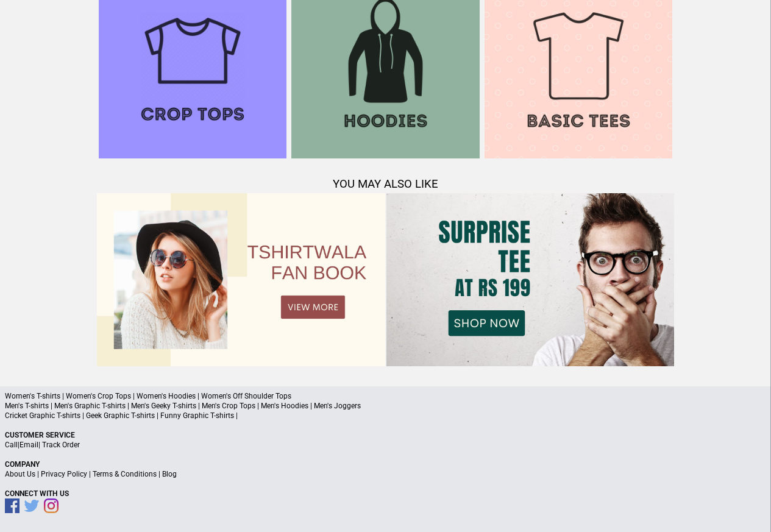  I want to click on a: Email, so click(29, 445).